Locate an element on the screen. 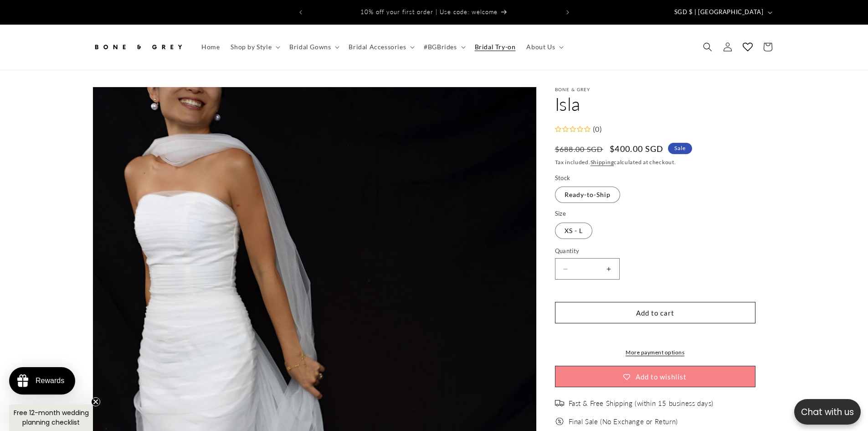 The height and width of the screenshot is (431, 868). button: Previous announcement is located at coordinates (301, 12).